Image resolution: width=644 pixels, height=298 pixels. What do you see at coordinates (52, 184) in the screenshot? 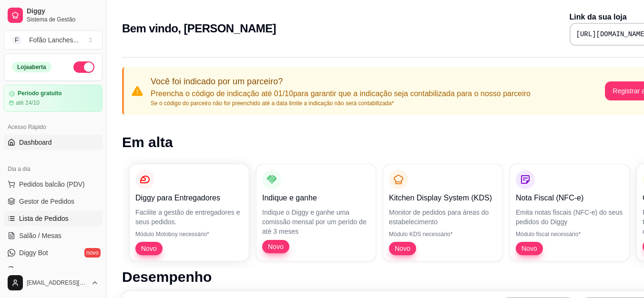
I see `span: Pedidos balcão (PDV)` at bounding box center [52, 184].